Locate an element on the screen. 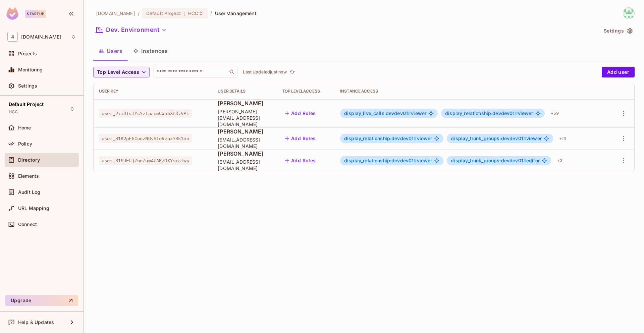 The width and height of the screenshot is (644, 333). p: Last Updated just now is located at coordinates (265, 72).